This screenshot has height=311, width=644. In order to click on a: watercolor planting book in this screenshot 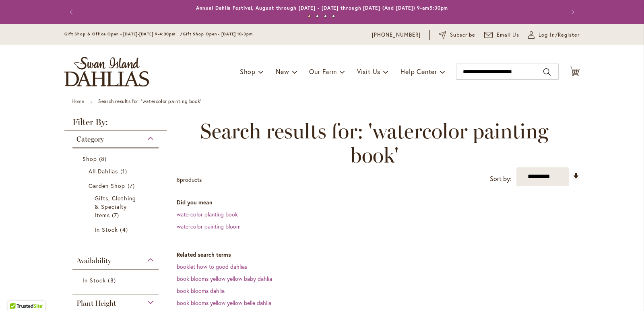, I will do `click(207, 214)`.